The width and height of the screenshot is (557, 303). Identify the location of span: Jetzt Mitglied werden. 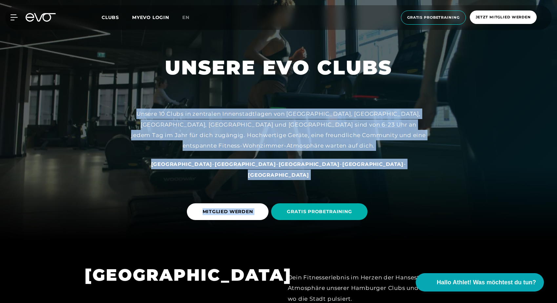
(503, 17).